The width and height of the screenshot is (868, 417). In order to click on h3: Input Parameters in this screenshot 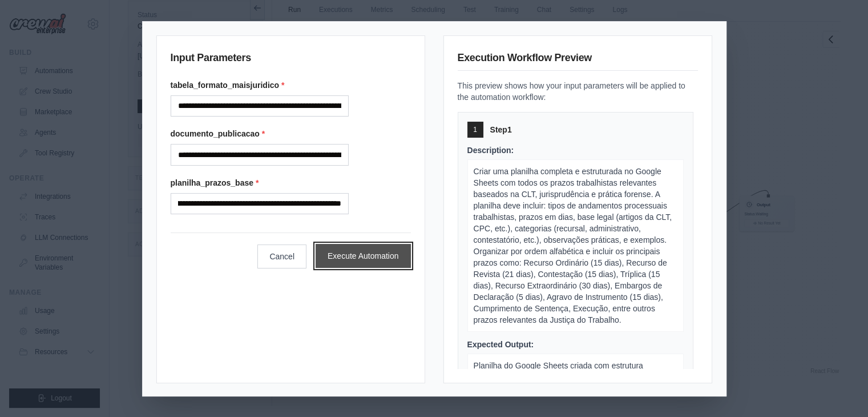, I will do `click(291, 60)`.